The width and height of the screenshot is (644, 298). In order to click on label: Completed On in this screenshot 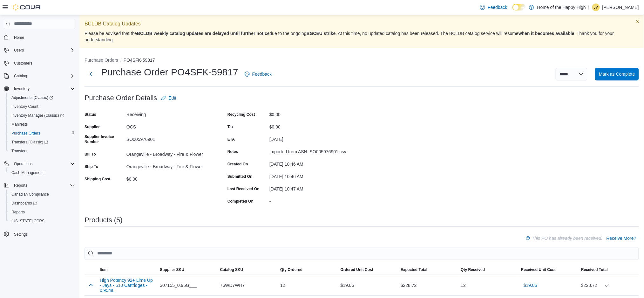, I will do `click(241, 201)`.